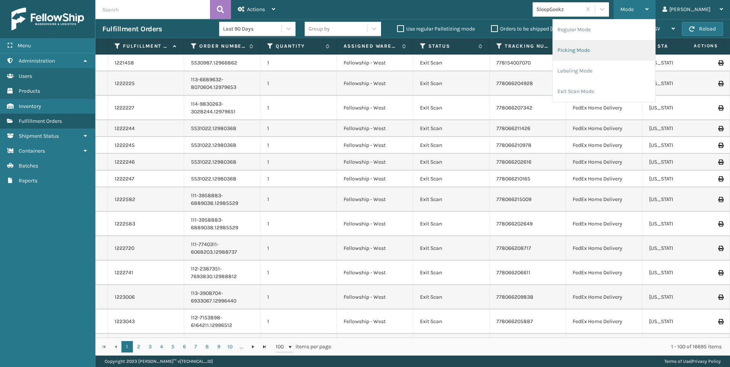 The width and height of the screenshot is (730, 367). I want to click on a: 2, so click(139, 347).